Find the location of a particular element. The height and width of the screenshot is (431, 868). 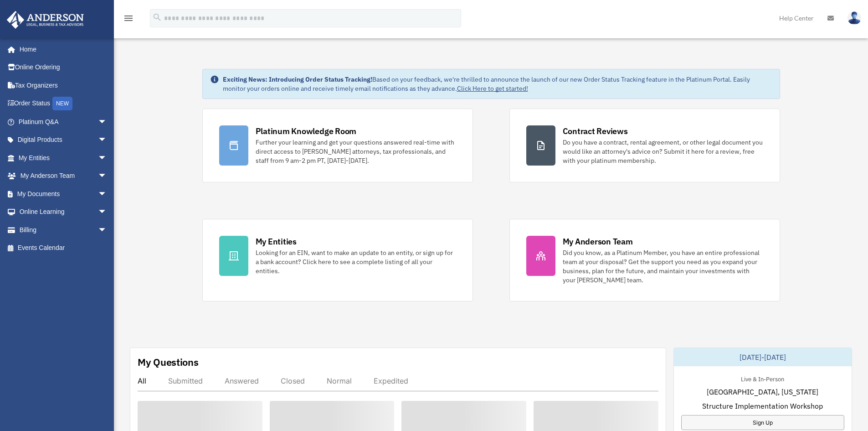

span: Structure Implementation Workshop is located at coordinates (763, 406).